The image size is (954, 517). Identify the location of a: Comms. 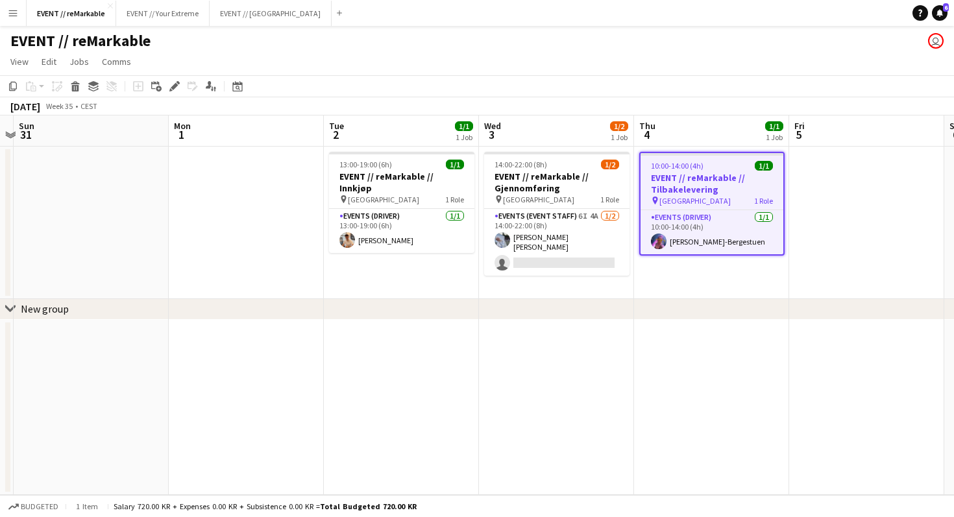
(116, 62).